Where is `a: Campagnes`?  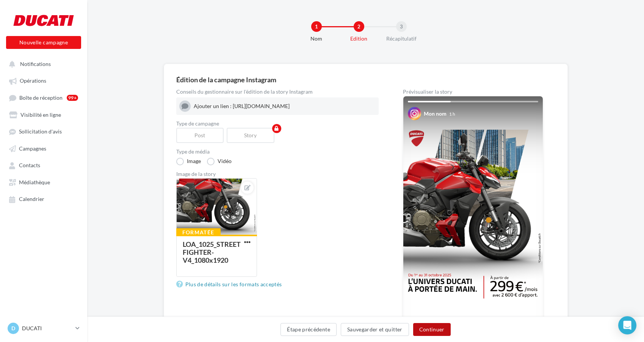
a: Campagnes is located at coordinates (44, 148).